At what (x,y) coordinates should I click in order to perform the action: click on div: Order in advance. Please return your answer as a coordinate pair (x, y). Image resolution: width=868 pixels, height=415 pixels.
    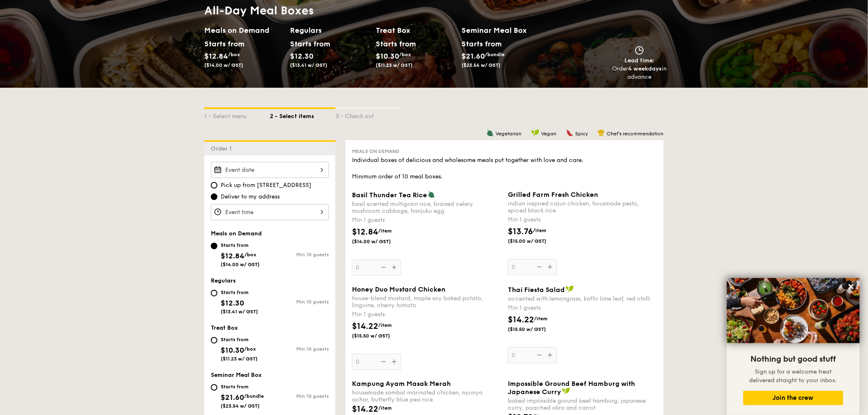
    Looking at the image, I should click on (639, 73).